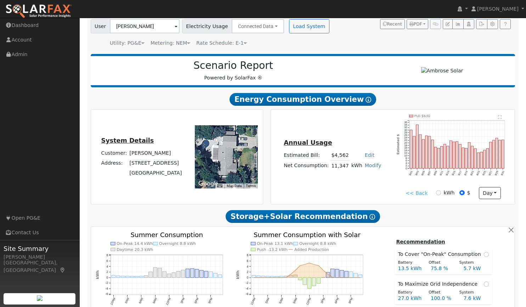 The image size is (526, 307). I want to click on text: 0, so click(248, 277).